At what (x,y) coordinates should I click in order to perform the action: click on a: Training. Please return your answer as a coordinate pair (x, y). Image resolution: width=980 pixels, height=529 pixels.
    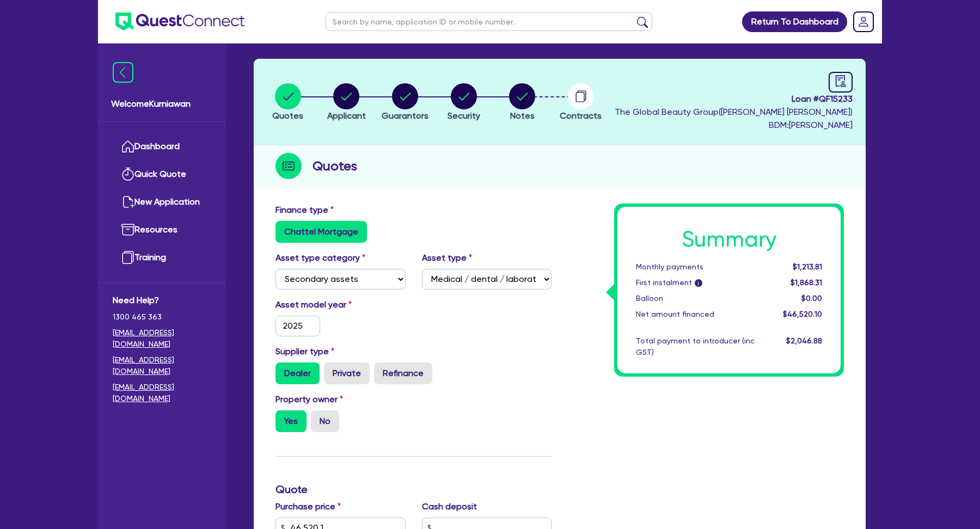
    Looking at the image, I should click on (162, 257).